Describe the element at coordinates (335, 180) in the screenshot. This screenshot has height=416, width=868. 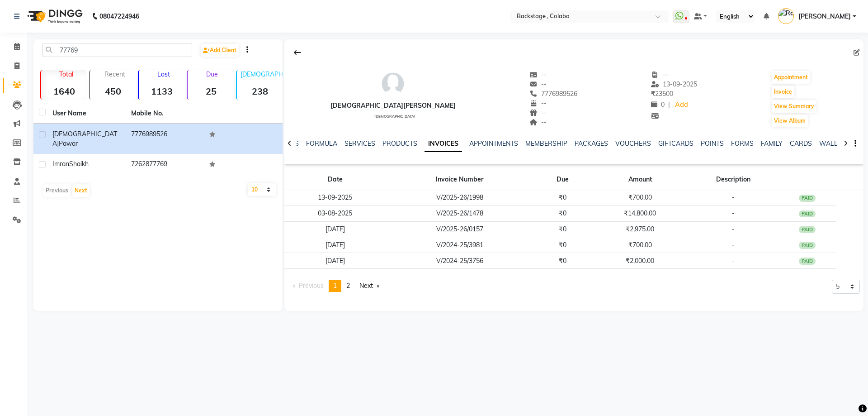
I see `th: Date` at that location.